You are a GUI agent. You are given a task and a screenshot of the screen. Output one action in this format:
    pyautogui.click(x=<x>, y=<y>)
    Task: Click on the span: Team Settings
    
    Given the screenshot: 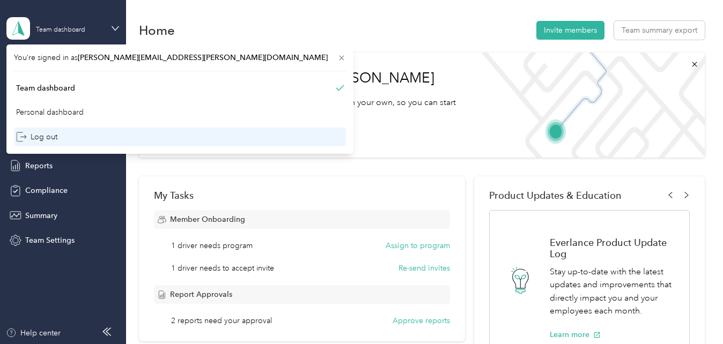 What is the action you would take?
    pyautogui.click(x=50, y=240)
    